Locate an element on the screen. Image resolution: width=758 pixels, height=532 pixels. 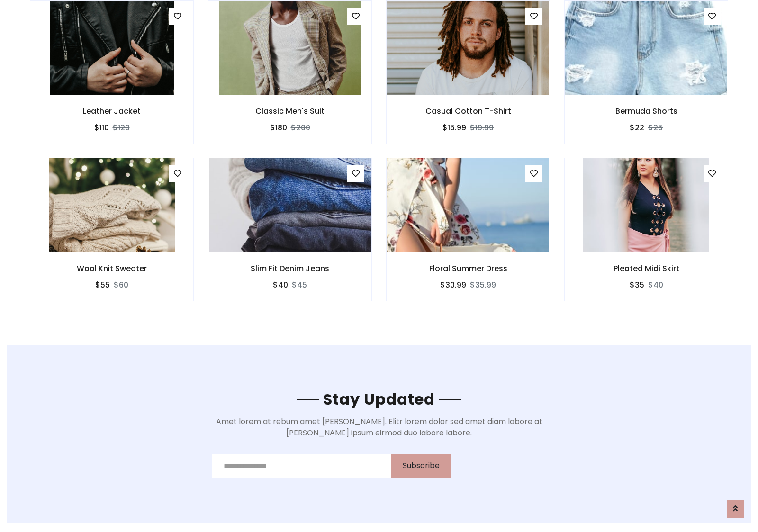
h6: $180 is located at coordinates (279, 128).